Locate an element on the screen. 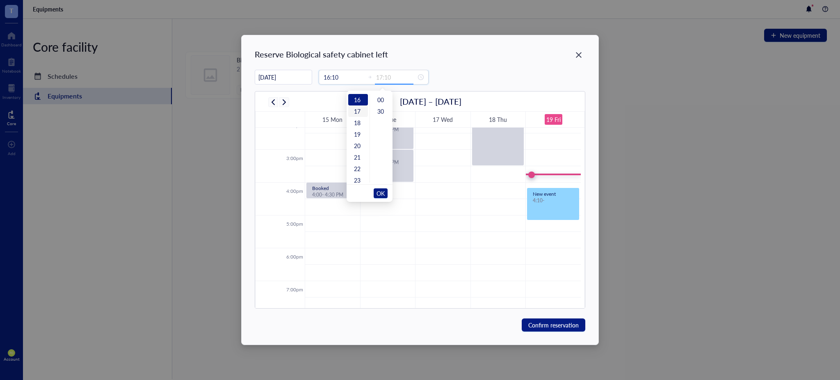 Image resolution: width=840 pixels, height=380 pixels. button: Confirm reservation is located at coordinates (553, 325).